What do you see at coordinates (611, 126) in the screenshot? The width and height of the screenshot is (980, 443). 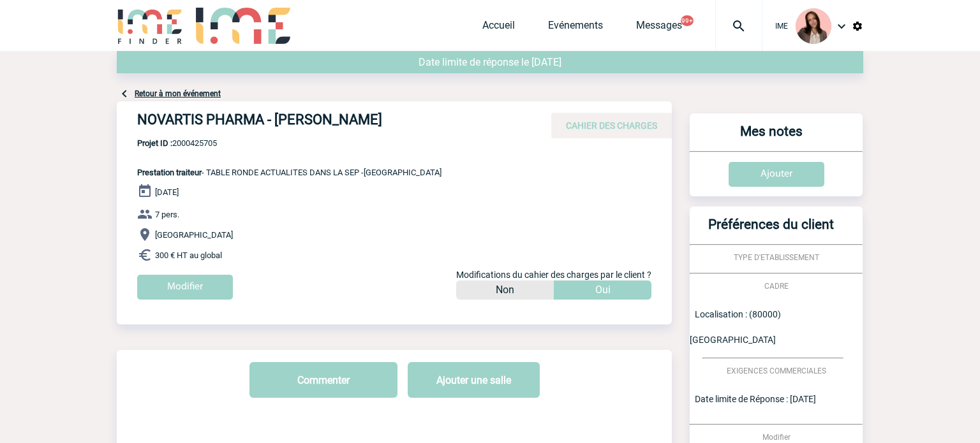 I see `span: CAHIER DES CHARGES` at bounding box center [611, 126].